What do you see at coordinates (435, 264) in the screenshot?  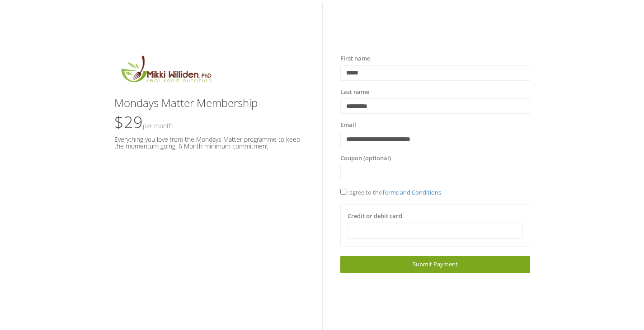 I see `span: Submit Payment` at bounding box center [435, 264].